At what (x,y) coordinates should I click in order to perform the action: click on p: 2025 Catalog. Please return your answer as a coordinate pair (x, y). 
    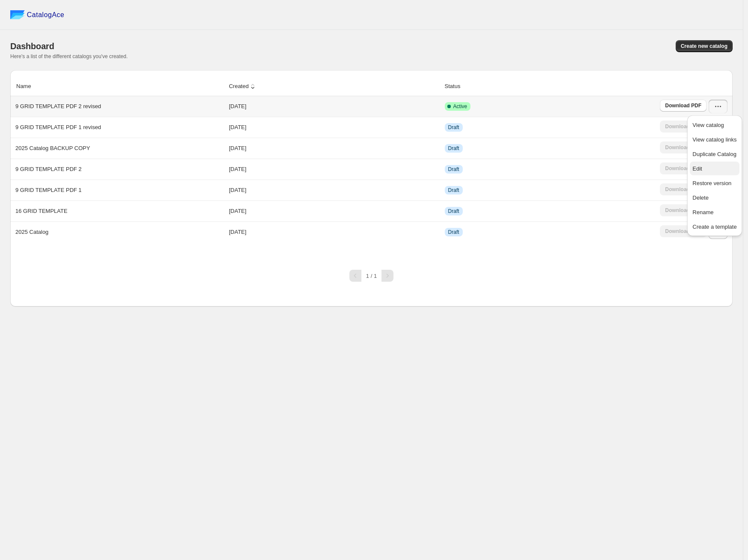
    Looking at the image, I should click on (32, 232).